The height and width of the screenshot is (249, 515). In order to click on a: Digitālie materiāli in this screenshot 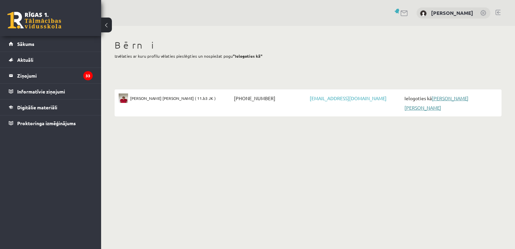, I will do `click(51, 107)`.